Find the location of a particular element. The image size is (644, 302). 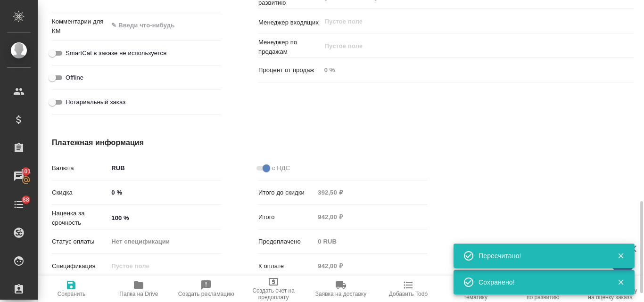

div: RUB is located at coordinates (164, 168).